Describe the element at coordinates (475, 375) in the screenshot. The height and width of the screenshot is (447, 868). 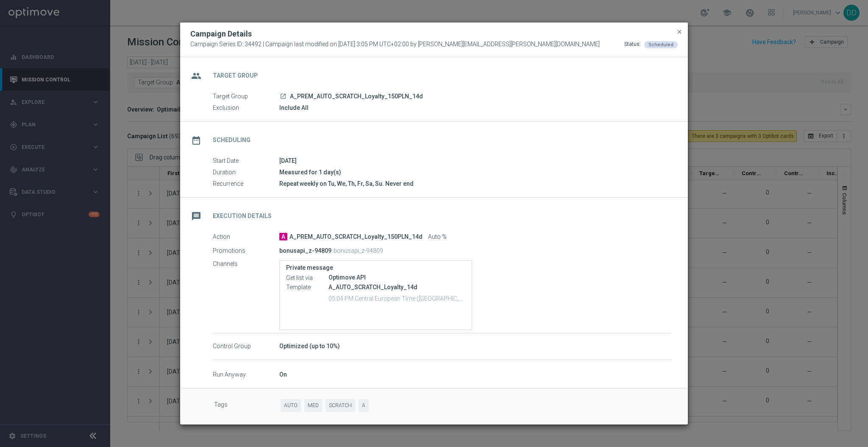
I see `div: On` at that location.